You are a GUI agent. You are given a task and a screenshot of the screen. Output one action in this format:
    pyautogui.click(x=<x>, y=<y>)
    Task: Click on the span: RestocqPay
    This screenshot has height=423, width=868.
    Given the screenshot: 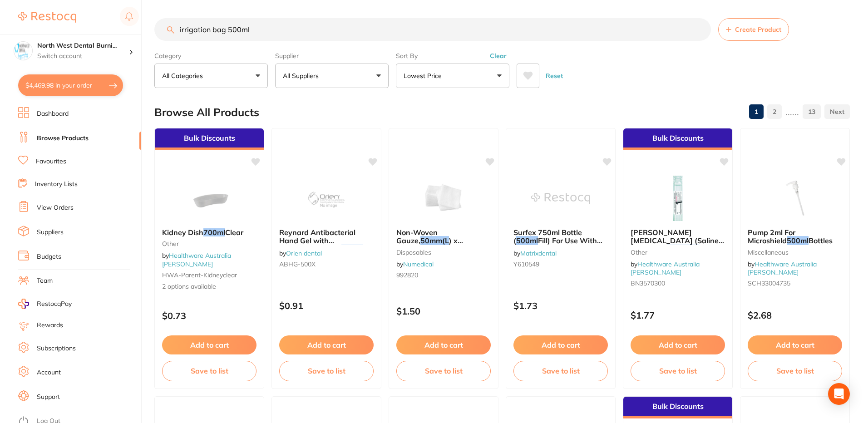 What is the action you would take?
    pyautogui.click(x=54, y=305)
    